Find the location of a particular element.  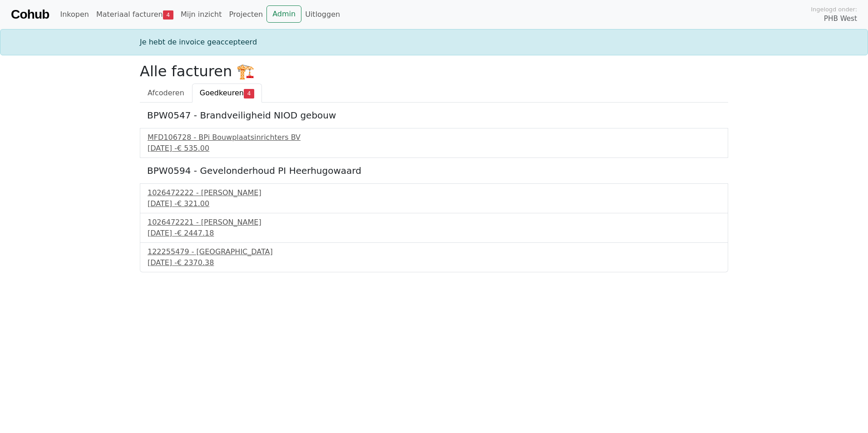

a: Mijn inzicht is located at coordinates (201, 14).